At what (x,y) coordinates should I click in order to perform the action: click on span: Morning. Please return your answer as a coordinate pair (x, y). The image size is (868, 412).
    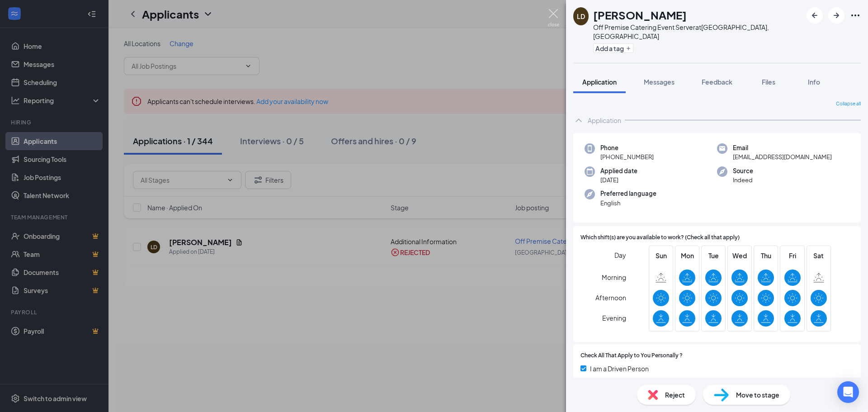
    Looking at the image, I should click on (614, 277).